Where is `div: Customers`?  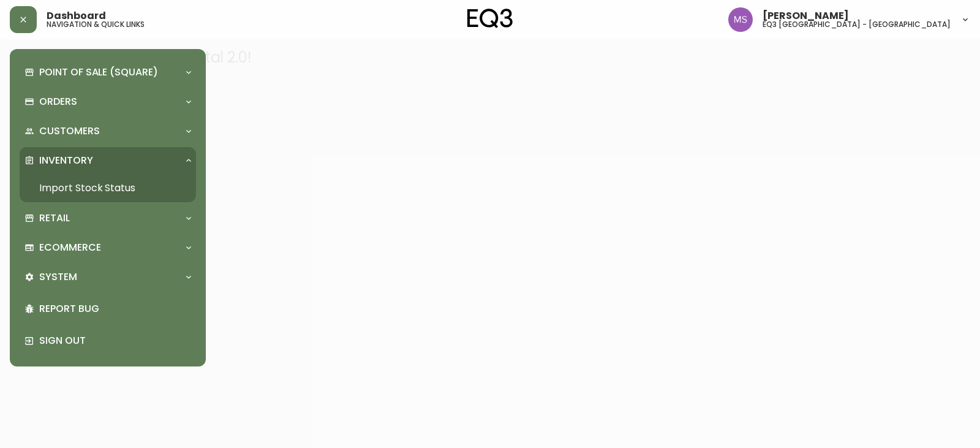
div: Customers is located at coordinates (107, 131).